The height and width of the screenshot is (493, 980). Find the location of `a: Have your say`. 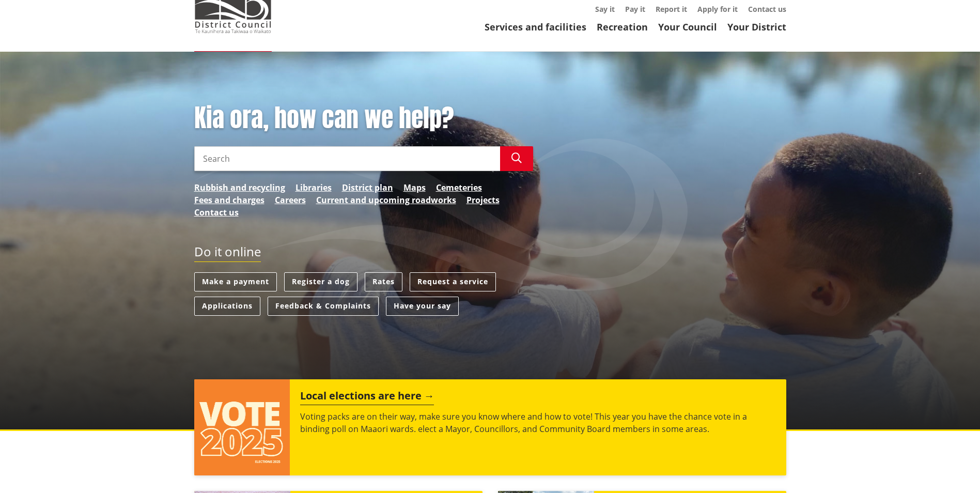

a: Have your say is located at coordinates (422, 306).